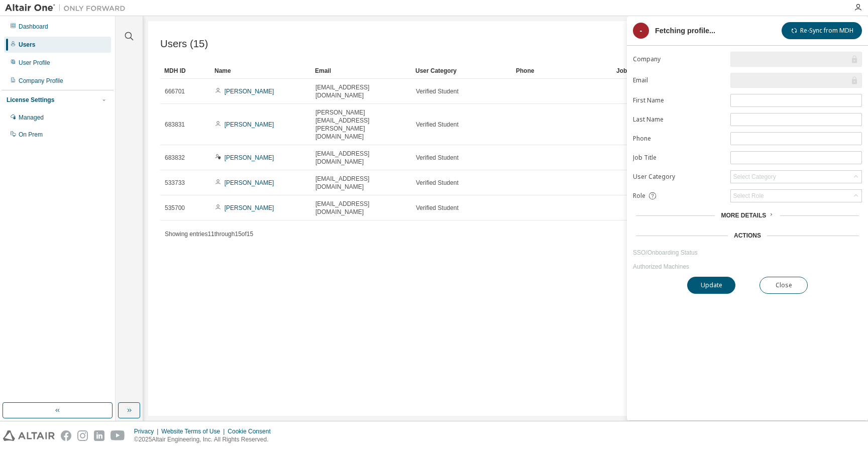 The height and width of the screenshot is (450, 868). Describe the element at coordinates (194, 431) in the screenshot. I see `div: Website Terms of Use` at that location.